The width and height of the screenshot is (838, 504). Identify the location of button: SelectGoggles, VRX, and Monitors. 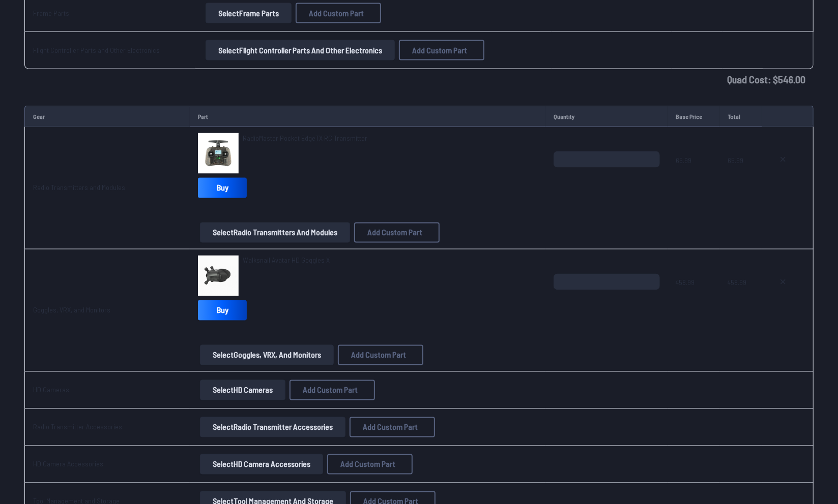
(267, 355).